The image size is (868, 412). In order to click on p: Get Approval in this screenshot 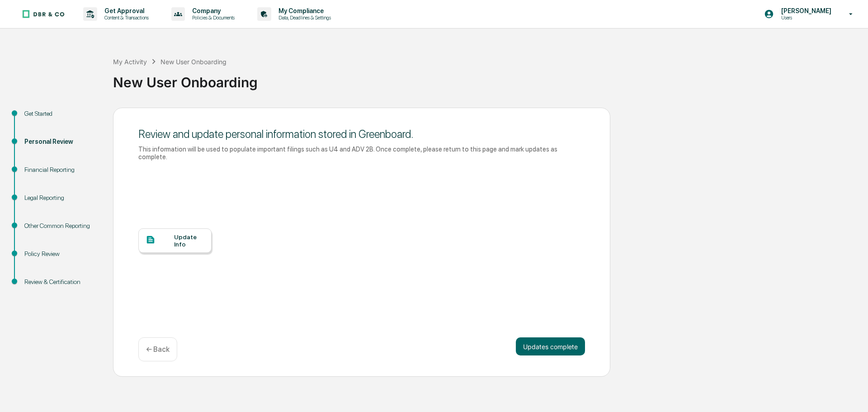, I will do `click(125, 11)`.